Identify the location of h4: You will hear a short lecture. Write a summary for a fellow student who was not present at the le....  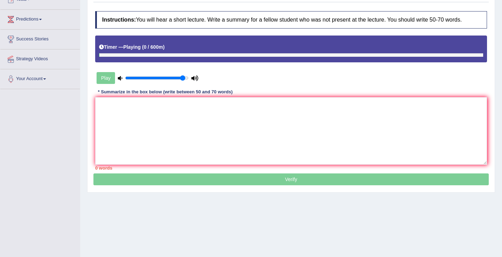
(291, 20).